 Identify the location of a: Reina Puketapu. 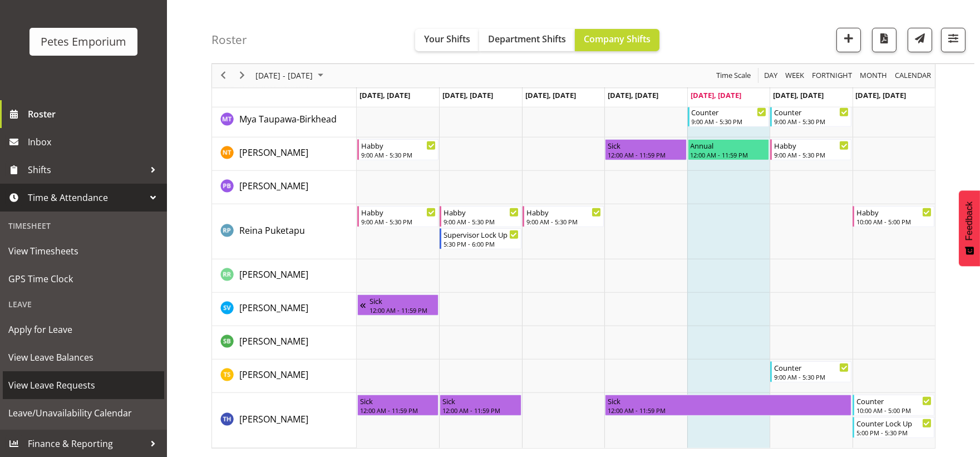
(272, 230).